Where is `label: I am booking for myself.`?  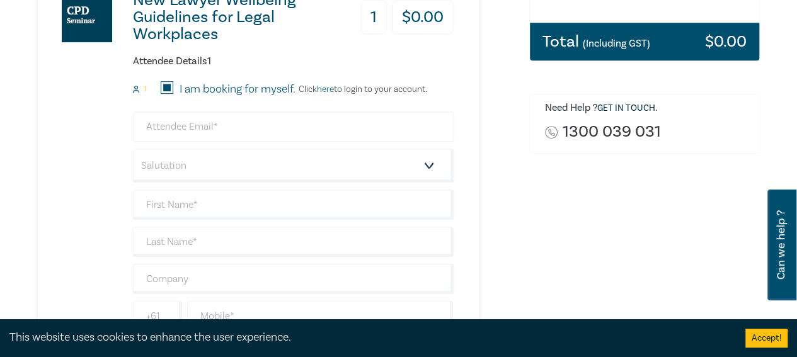
label: I am booking for myself. is located at coordinates (237, 89).